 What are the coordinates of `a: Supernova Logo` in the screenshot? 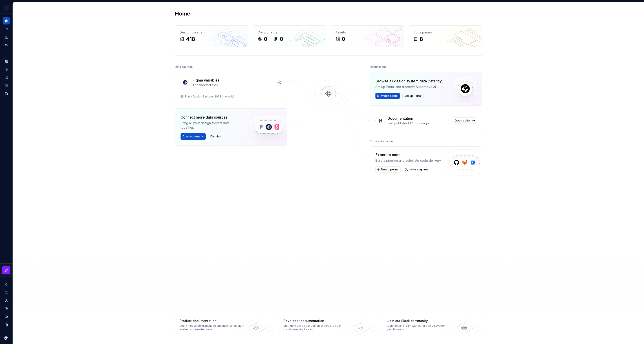 It's located at (6, 338).